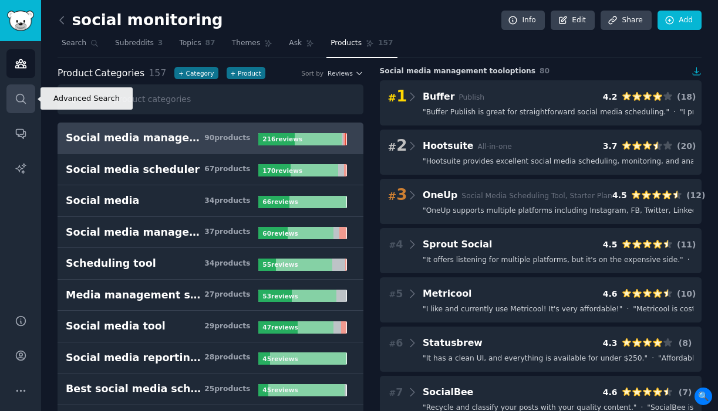  I want to click on span: Reviews, so click(340, 73).